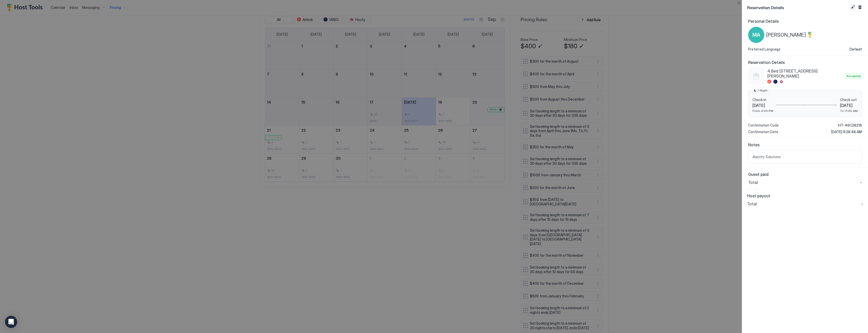 This screenshot has height=333, width=868. What do you see at coordinates (850, 126) in the screenshot?
I see `span: HT-46C28216` at bounding box center [850, 126].